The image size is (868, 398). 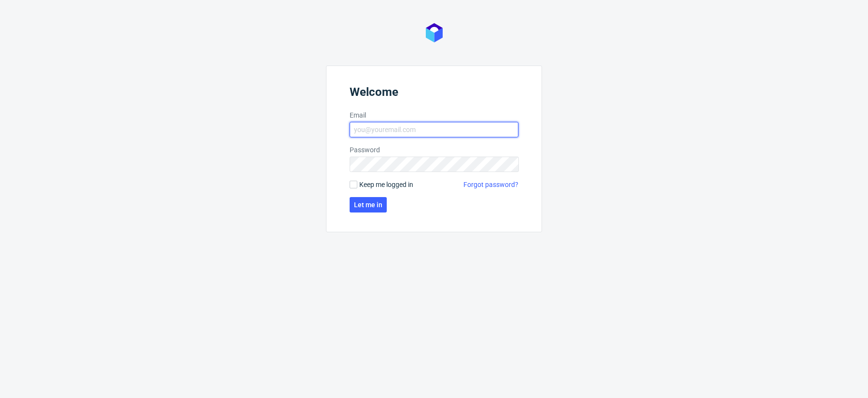 I want to click on label: Email, so click(x=434, y=115).